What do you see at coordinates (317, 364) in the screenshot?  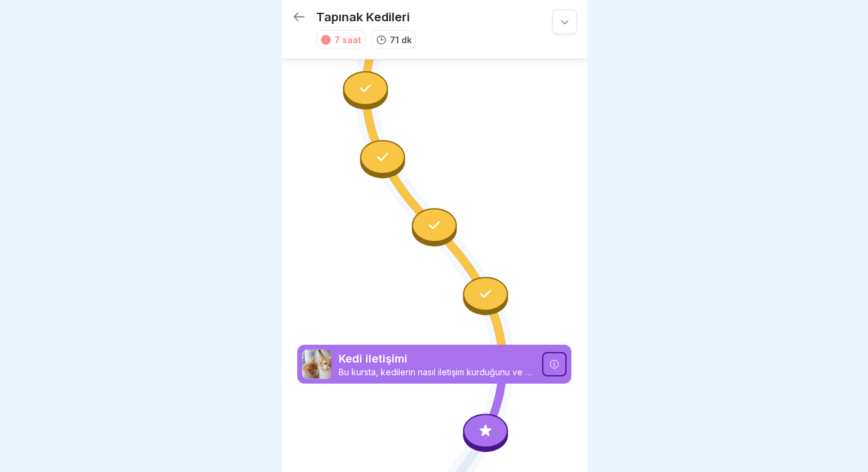 I see `img: slr3n71ht72n64tortf4spcx.png` at bounding box center [317, 364].